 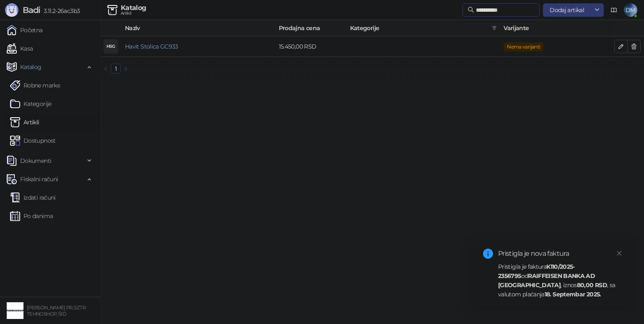 What do you see at coordinates (39, 179) in the screenshot?
I see `span: Fiskalni računi` at bounding box center [39, 179].